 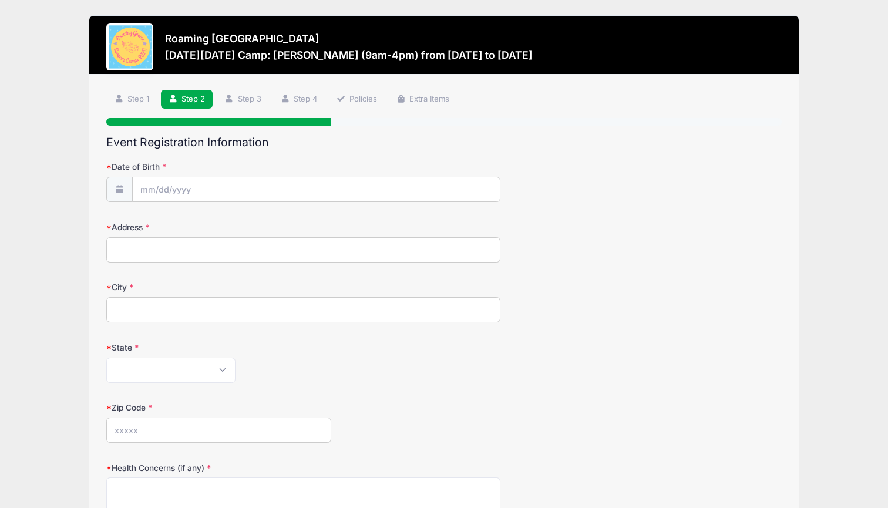 What do you see at coordinates (132, 99) in the screenshot?
I see `a: Step 1` at bounding box center [132, 99].